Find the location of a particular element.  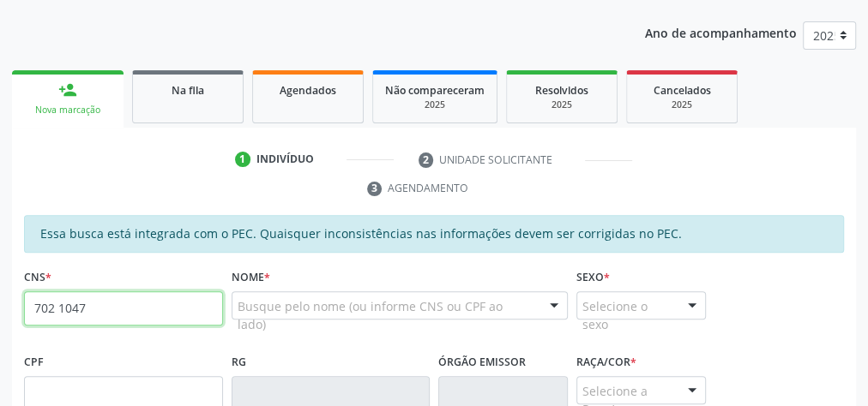

span: Não compareceram is located at coordinates (434, 90).